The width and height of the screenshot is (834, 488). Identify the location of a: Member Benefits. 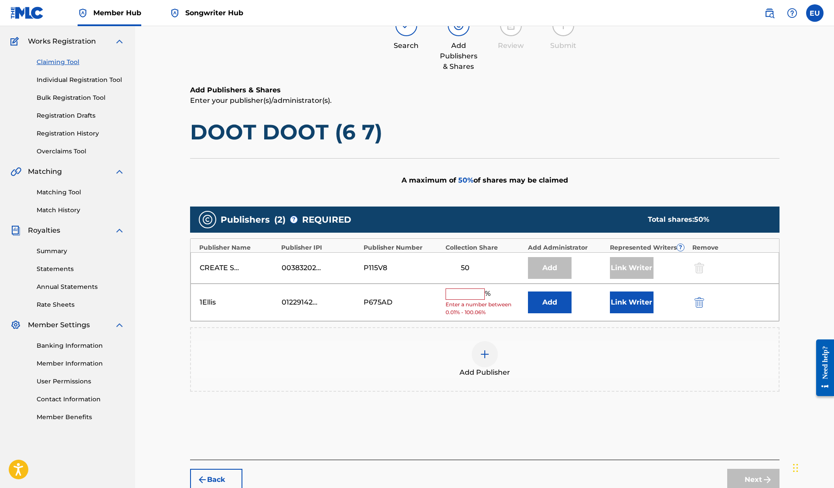
(81, 417).